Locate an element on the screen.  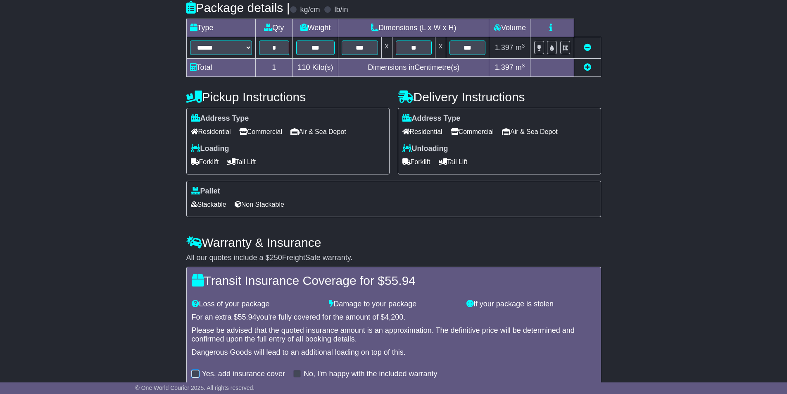
span: 110 is located at coordinates (304, 67).